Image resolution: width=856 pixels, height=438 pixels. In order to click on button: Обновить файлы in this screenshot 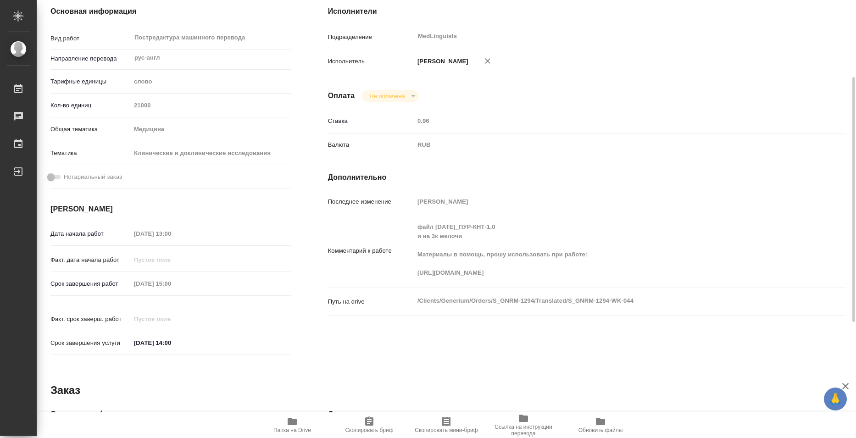, I will do `click(600, 425)`.